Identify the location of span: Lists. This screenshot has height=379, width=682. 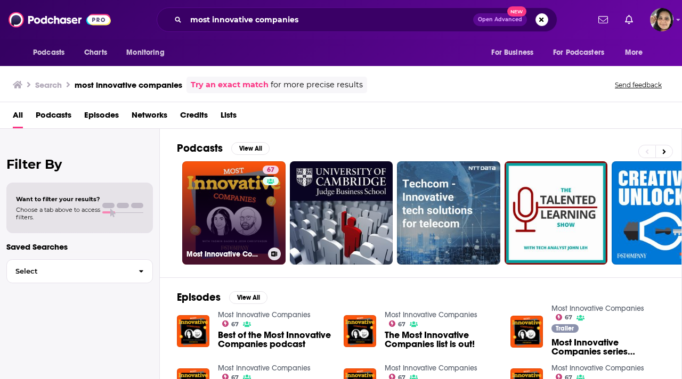
(229, 117).